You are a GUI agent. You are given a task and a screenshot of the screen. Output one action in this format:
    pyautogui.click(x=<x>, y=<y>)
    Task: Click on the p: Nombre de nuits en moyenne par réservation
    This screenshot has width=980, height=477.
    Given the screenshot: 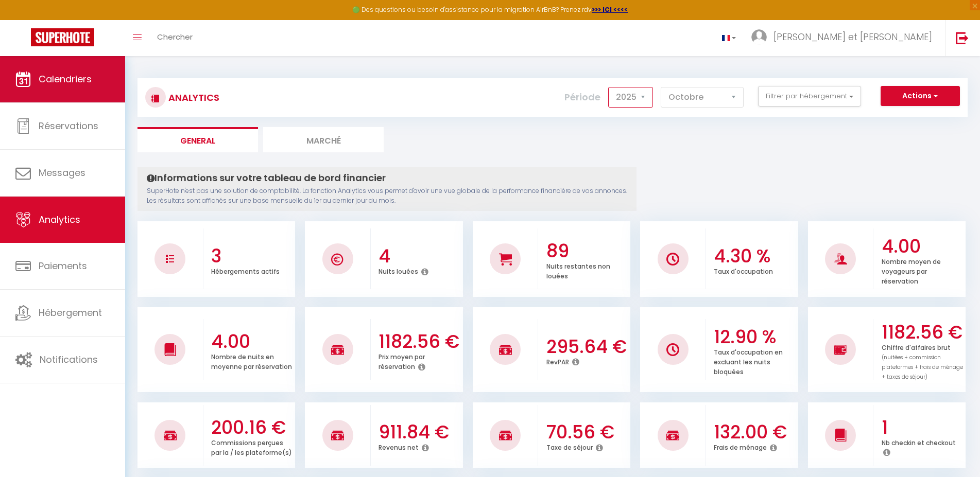 What is the action you would take?
    pyautogui.click(x=251, y=360)
    